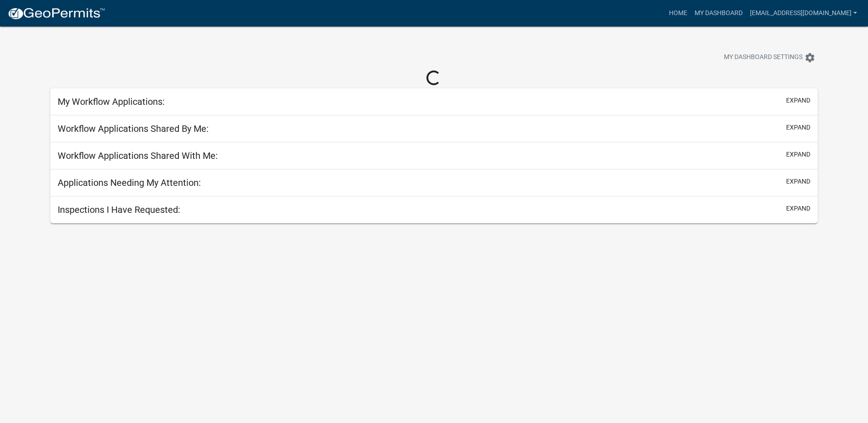 The height and width of the screenshot is (423, 868). Describe the element at coordinates (133, 128) in the screenshot. I see `h5: Workflow Applications Shared By Me:` at that location.